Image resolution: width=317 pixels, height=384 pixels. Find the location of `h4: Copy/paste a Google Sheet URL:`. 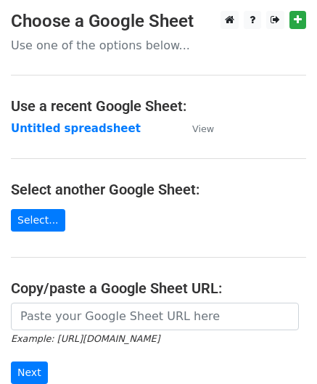

h4: Copy/paste a Google Sheet URL: is located at coordinates (158, 288).